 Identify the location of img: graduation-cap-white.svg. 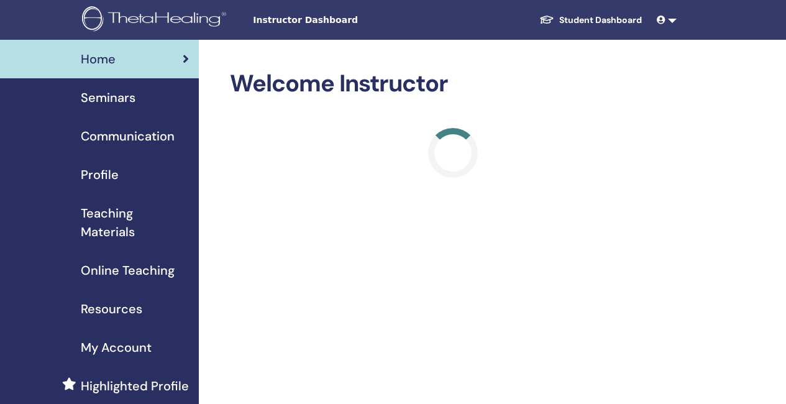
(547, 19).